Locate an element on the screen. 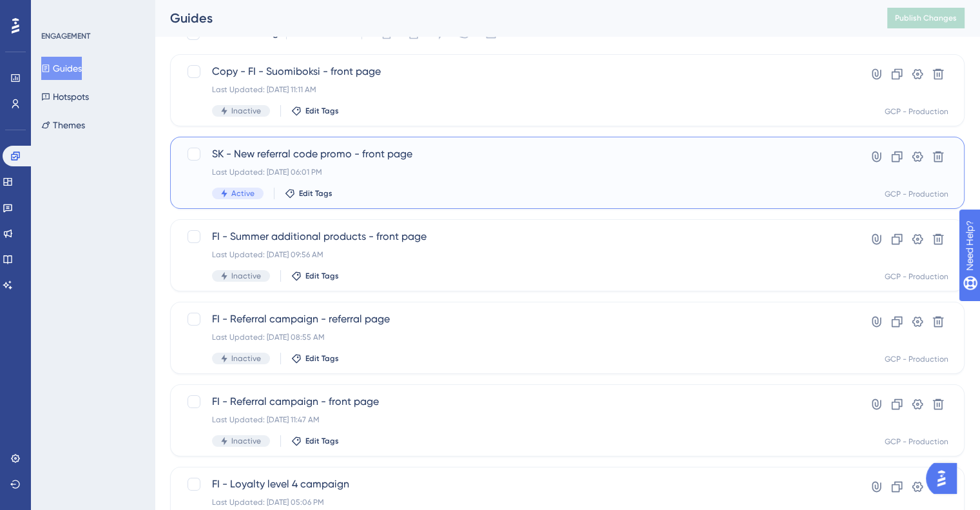 The height and width of the screenshot is (510, 980). img: launcher-image-alternative-text is located at coordinates (16, 19).